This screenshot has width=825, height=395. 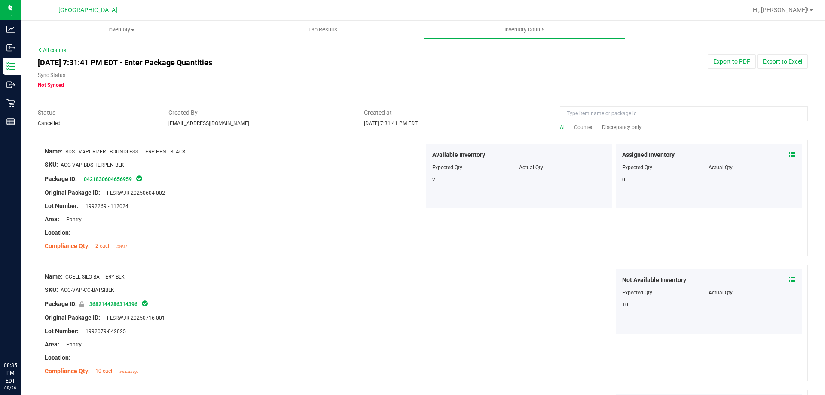 I want to click on span: 10 each, so click(x=104, y=371).